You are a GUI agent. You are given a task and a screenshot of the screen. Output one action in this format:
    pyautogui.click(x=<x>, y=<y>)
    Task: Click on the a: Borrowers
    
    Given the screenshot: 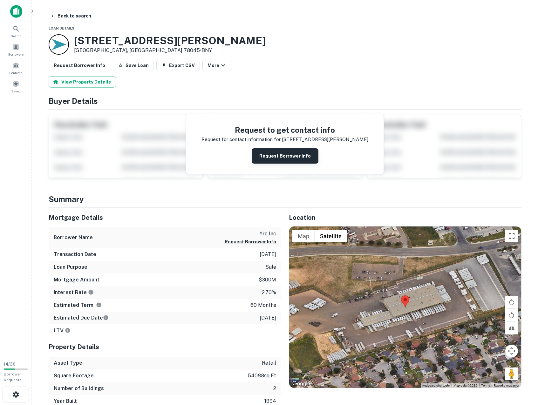 What is the action you would take?
    pyautogui.click(x=16, y=50)
    